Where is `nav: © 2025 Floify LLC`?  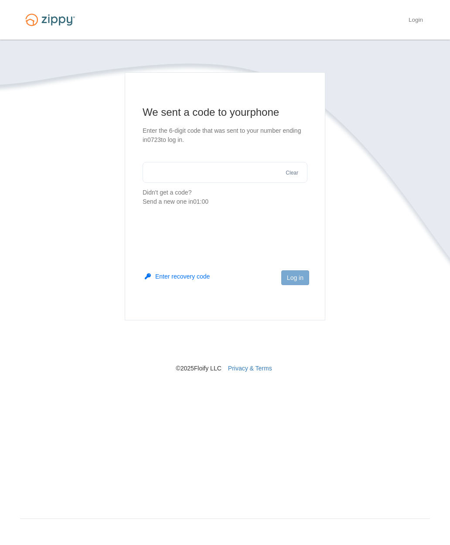
nav: © 2025 Floify LLC is located at coordinates (225, 347).